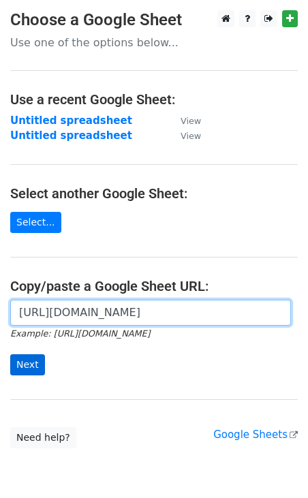  I want to click on a: Select..., so click(35, 222).